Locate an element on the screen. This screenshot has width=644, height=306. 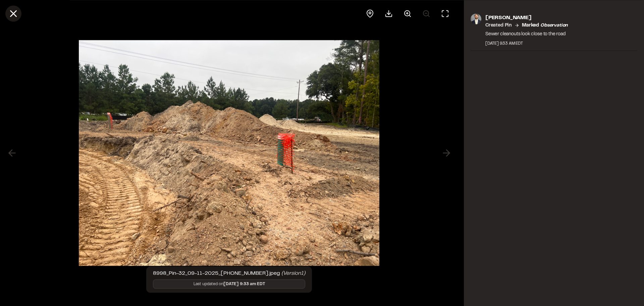
p: Created Pin is located at coordinates (498, 25).